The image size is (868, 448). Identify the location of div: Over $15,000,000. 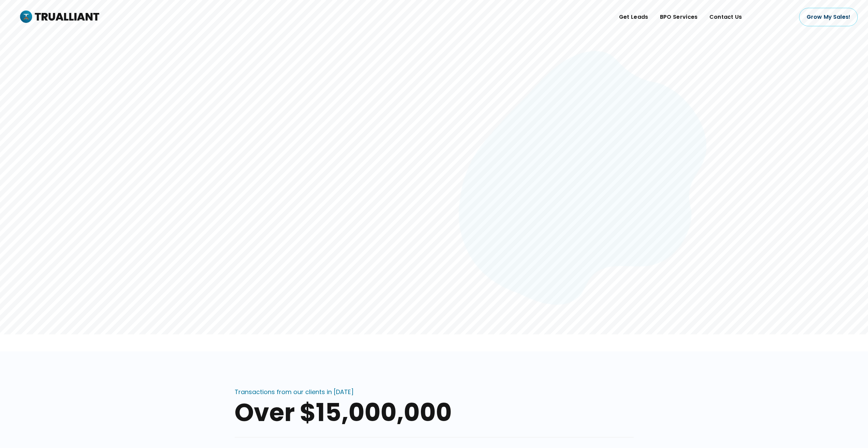
(434, 412).